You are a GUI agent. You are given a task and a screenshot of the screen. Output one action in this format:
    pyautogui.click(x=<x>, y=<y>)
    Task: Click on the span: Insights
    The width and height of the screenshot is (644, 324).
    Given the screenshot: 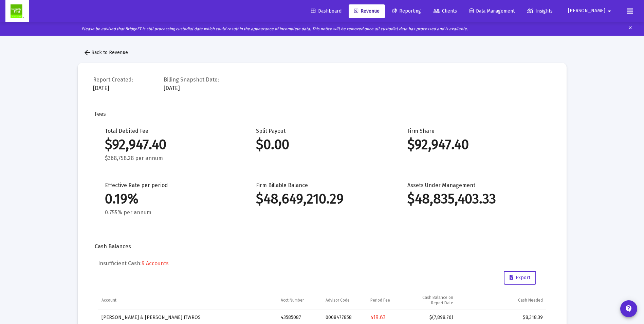 What is the action you would take?
    pyautogui.click(x=540, y=11)
    